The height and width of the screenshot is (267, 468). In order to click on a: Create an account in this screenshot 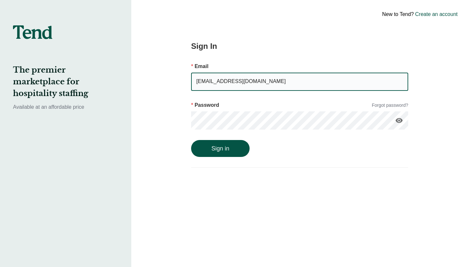, I will do `click(436, 14)`.